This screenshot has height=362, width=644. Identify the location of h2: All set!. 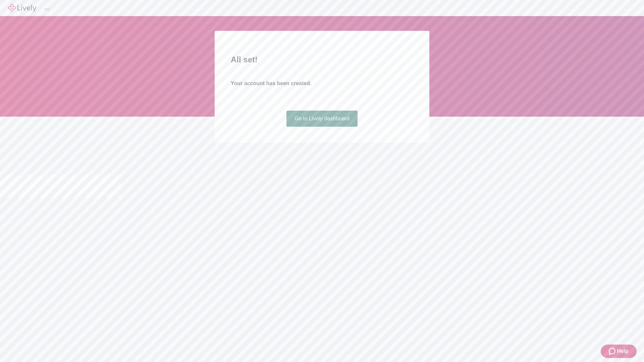
(322, 60).